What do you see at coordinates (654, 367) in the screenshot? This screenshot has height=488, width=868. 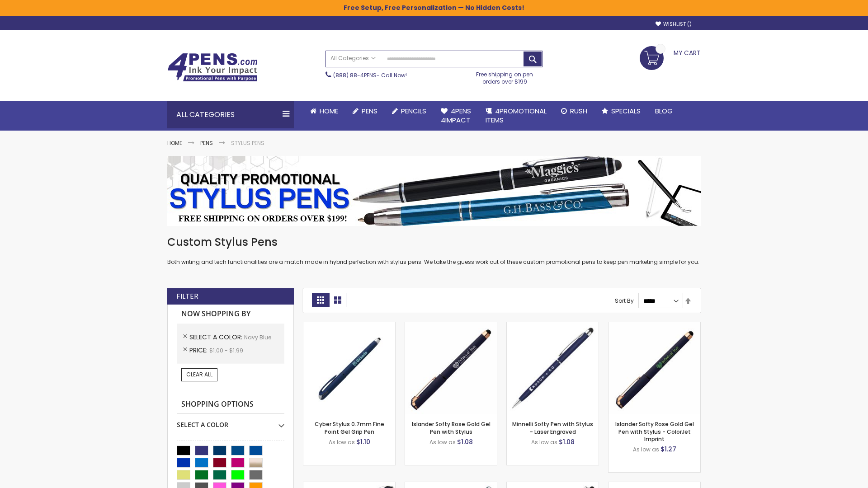 I see `img: Islander Softy Rose Gold Gel Pen with Stylus - ColorJet Imprint-Navy Blue` at bounding box center [654, 367].